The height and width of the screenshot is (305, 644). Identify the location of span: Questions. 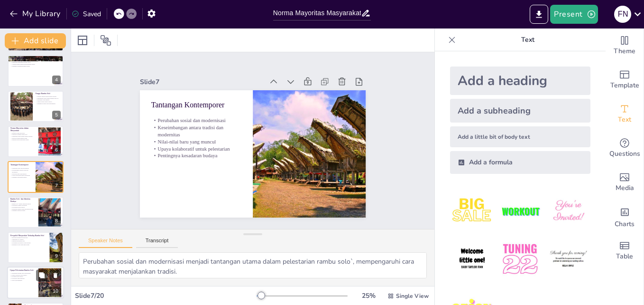
(625, 154).